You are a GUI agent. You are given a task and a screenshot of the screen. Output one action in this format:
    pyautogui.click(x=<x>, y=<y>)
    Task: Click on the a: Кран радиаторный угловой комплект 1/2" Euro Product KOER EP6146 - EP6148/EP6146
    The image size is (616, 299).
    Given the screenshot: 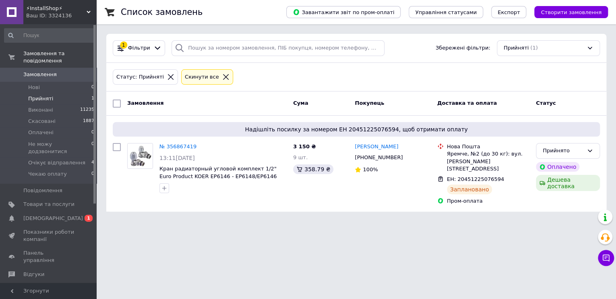 What is the action you would take?
    pyautogui.click(x=218, y=172)
    